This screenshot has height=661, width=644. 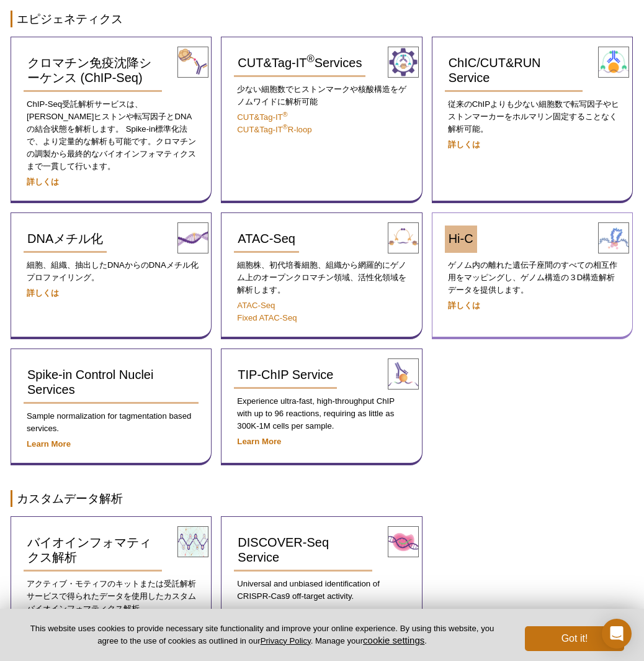 I want to click on a: Spike-in Control Nuclei Services, so click(x=111, y=383).